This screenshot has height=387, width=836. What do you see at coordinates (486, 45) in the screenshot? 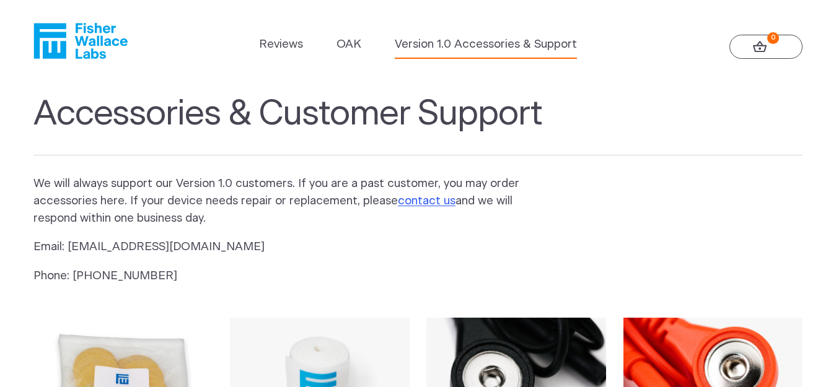
I see `a: Version 1.0 Accessories & Support` at bounding box center [486, 45].